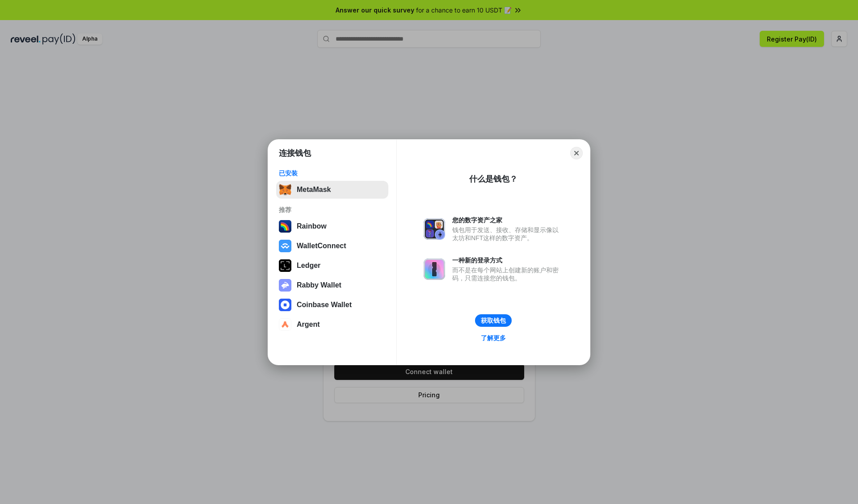  Describe the element at coordinates (321, 246) in the screenshot. I see `div: WalletConnect` at that location.